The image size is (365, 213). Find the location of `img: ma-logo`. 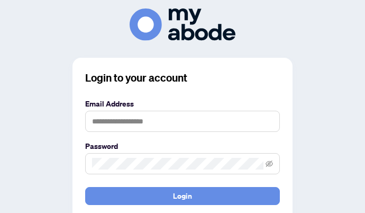

img: ma-logo is located at coordinates (183, 24).